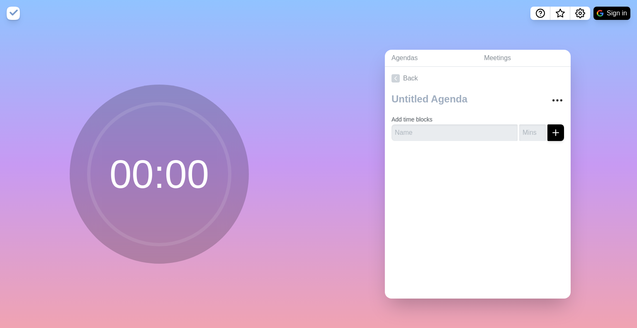  What do you see at coordinates (13, 13) in the screenshot?
I see `img: timeblocks logo` at bounding box center [13, 13].